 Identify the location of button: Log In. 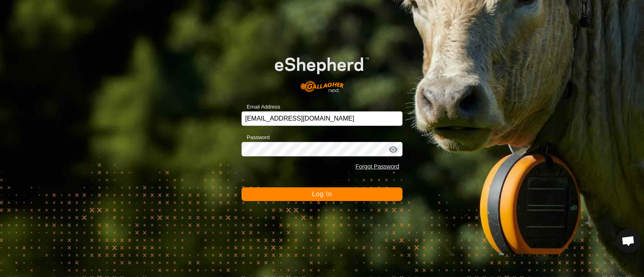
(322, 194).